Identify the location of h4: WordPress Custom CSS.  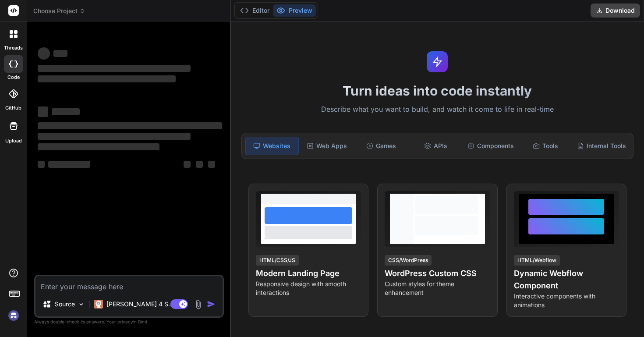
(437, 274).